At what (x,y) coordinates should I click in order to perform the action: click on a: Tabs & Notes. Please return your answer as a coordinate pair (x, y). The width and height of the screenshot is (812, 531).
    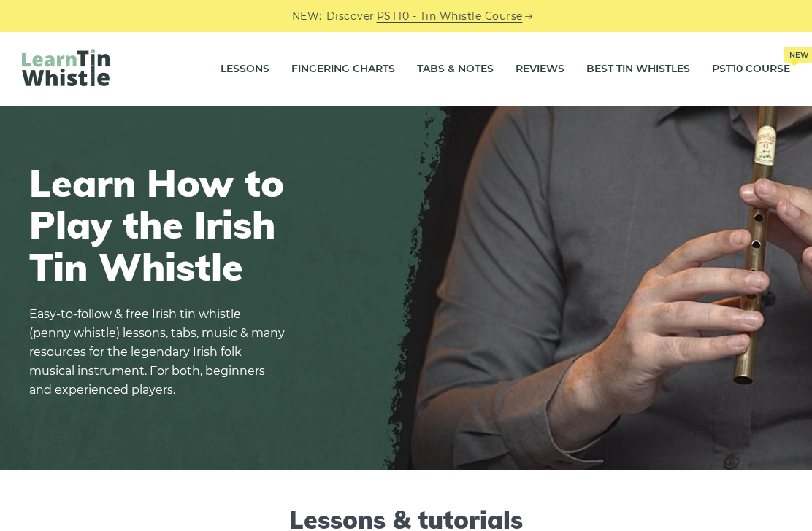
    Looking at the image, I should click on (455, 69).